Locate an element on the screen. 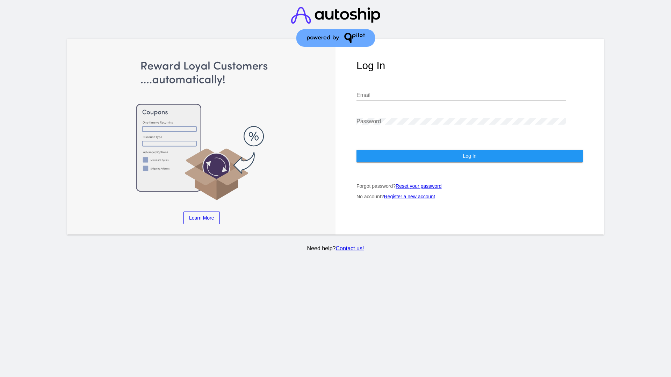 This screenshot has width=671, height=377. h1: Log In is located at coordinates (469, 66).